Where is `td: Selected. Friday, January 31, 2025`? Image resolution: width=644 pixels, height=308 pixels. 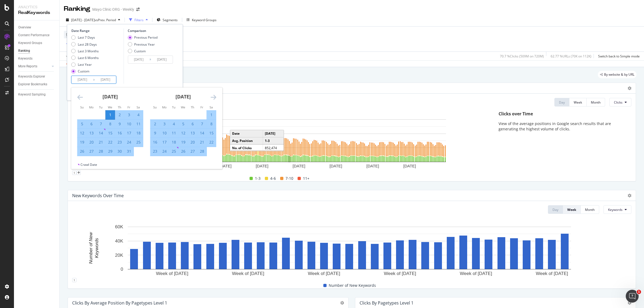
td: Selected. Friday, January 31, 2025 is located at coordinates (129, 151).